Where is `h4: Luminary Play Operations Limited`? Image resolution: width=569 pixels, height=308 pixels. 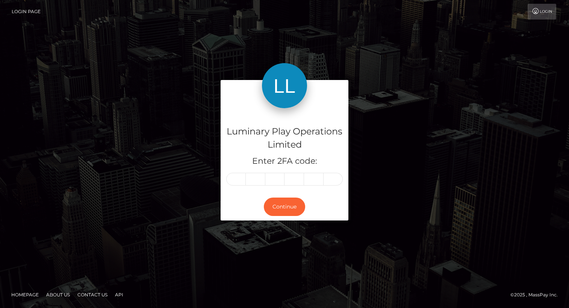 h4: Luminary Play Operations Limited is located at coordinates (285, 138).